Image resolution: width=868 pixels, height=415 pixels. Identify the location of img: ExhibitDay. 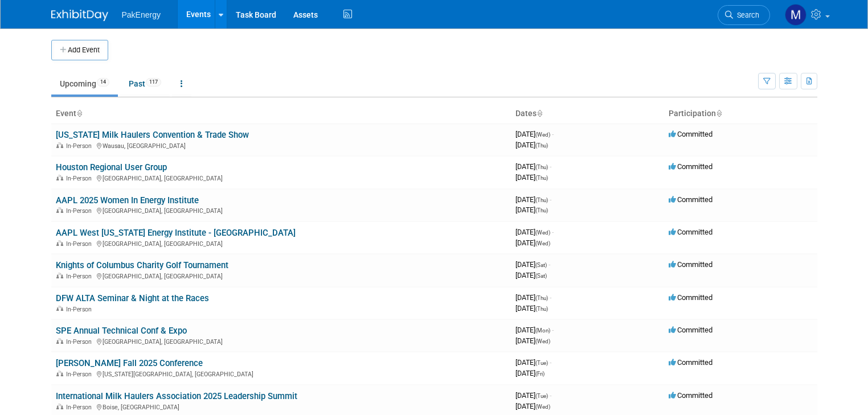
(79, 15).